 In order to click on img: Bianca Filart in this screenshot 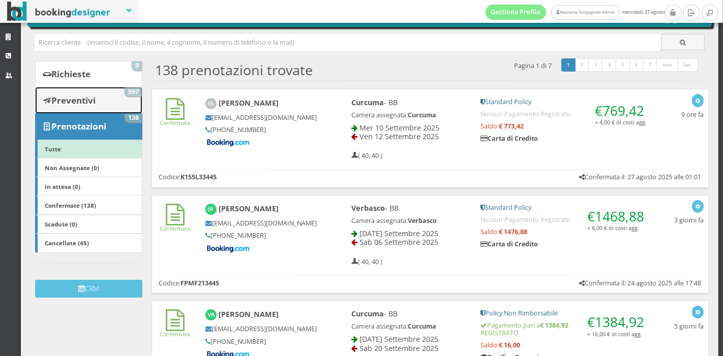, I will do `click(211, 209)`.